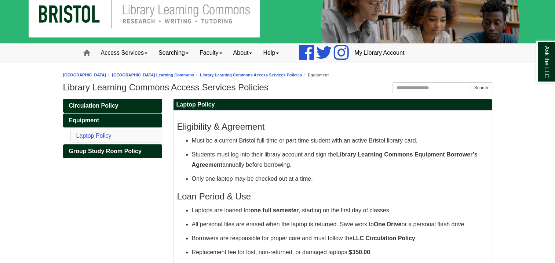 This screenshot has height=263, width=555. Describe the element at coordinates (333, 105) in the screenshot. I see `h2: Laptop Policy` at that location.